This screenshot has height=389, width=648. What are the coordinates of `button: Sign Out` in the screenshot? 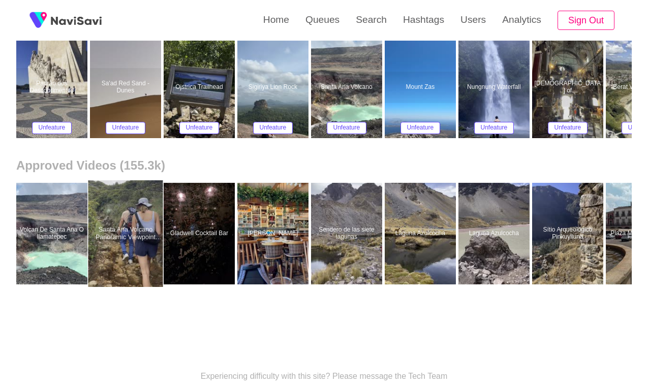 It's located at (586, 20).